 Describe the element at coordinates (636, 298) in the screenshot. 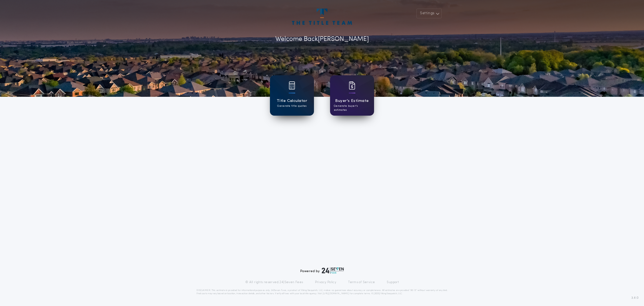

I see `span: 3.8.0` at that location.